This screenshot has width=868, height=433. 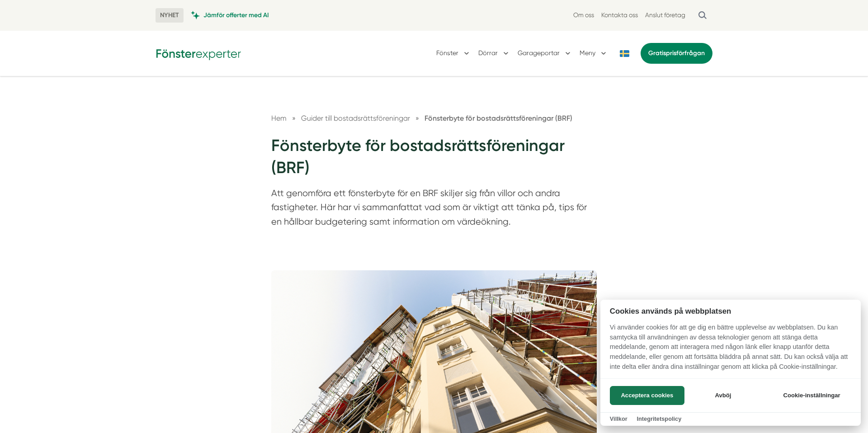 What do you see at coordinates (658, 418) in the screenshot?
I see `a: Integritetspolicy` at bounding box center [658, 418].